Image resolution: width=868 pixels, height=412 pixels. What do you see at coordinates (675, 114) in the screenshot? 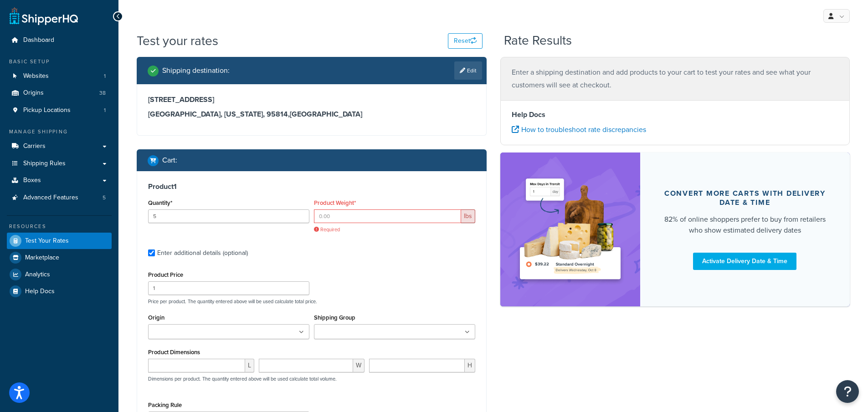
I see `h4: Help Docs` at bounding box center [675, 114].